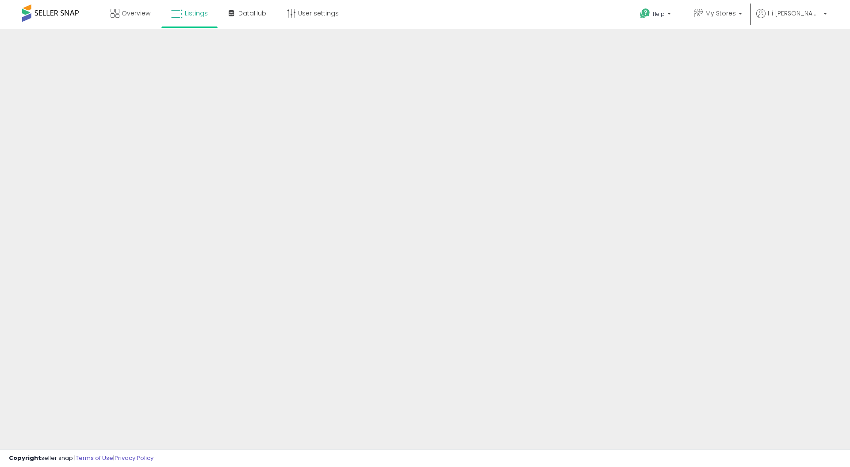 The image size is (850, 467). I want to click on a: Help, so click(656, 15).